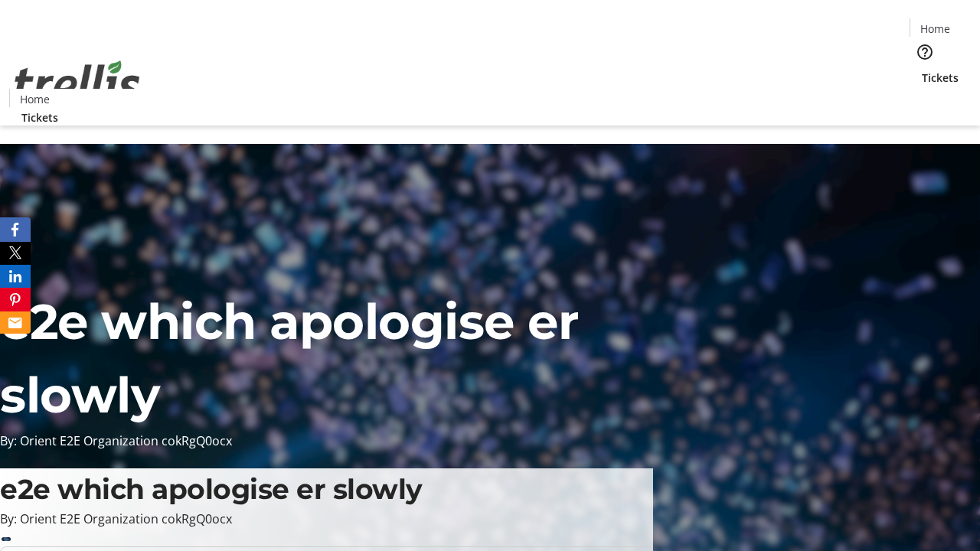 The width and height of the screenshot is (980, 551). I want to click on img: Orient E2E Organization cokRgQ0ocx's Logo, so click(78, 82).